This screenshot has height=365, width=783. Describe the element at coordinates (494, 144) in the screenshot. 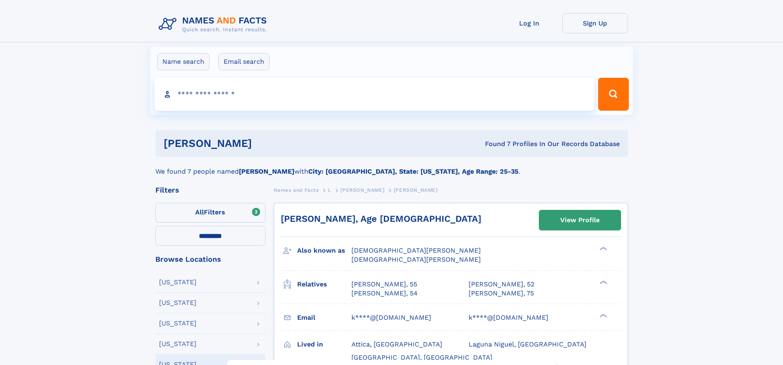

I see `div: Found 7 Profiles In Our Records Database` at that location.